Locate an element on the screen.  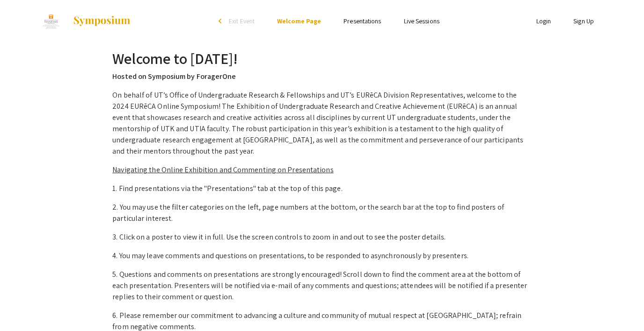
p: 4. You may leave comments and questions on presentations, to be responded to asynchronously by pr... is located at coordinates (322, 256).